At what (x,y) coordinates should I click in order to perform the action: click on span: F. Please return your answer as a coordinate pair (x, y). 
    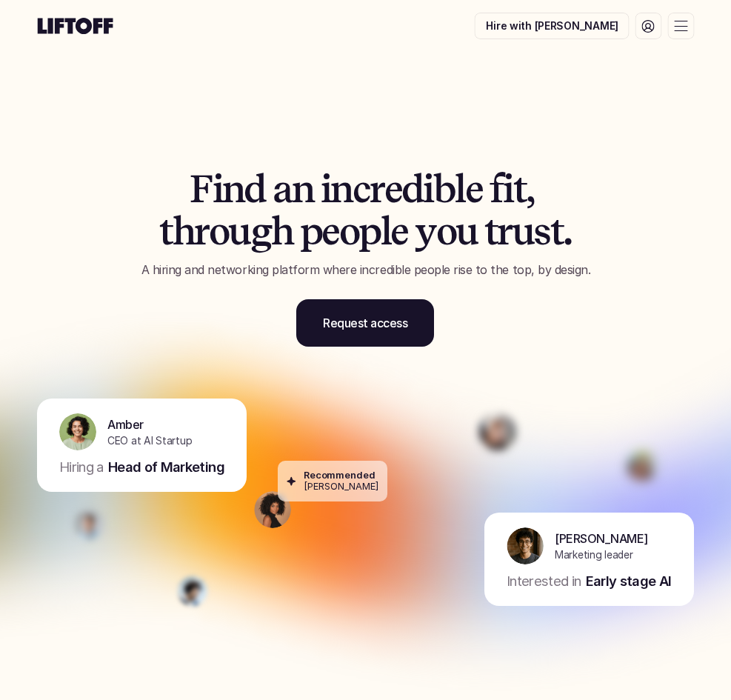
    Looking at the image, I should click on (201, 188).